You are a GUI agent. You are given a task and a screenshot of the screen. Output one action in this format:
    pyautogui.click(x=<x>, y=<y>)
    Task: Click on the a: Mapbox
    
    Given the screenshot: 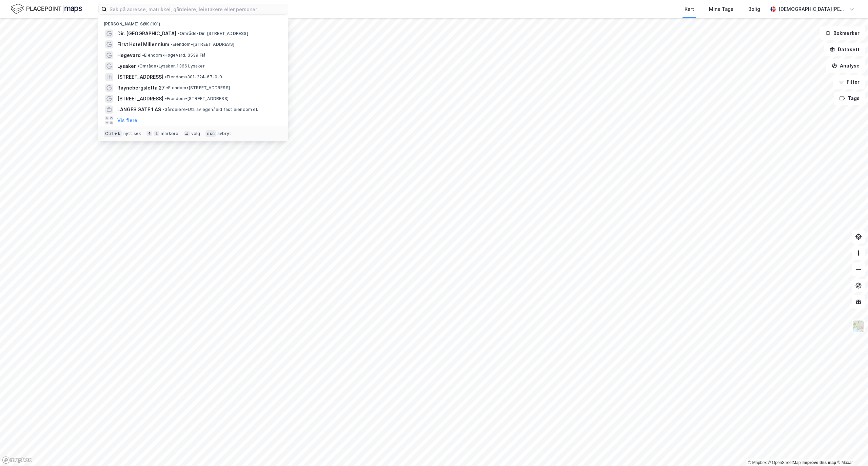 What is the action you would take?
    pyautogui.click(x=757, y=462)
    